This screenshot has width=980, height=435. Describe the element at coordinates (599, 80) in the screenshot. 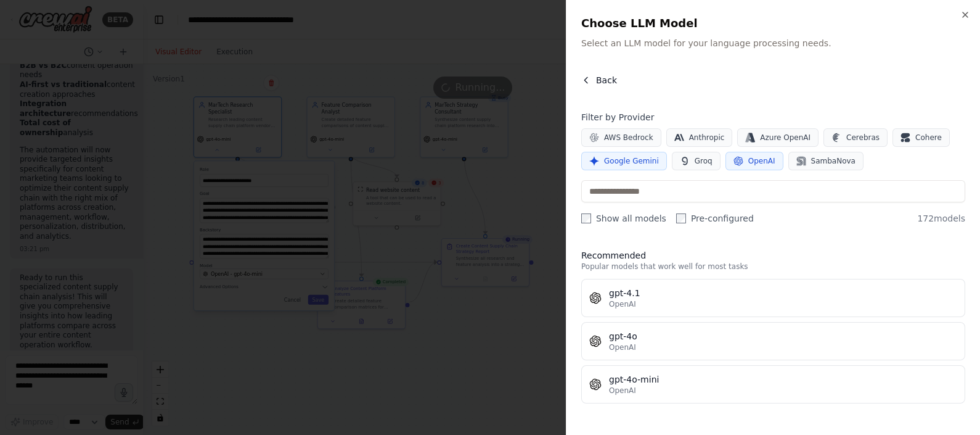

I see `button: Back` at that location.